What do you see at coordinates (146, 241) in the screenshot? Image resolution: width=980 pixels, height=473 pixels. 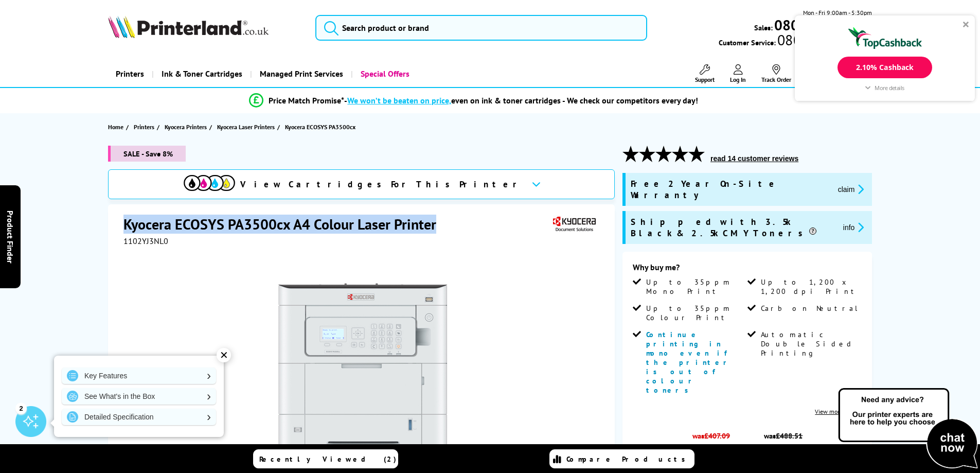 I see `span: 1102YJ3NL0` at bounding box center [146, 241].